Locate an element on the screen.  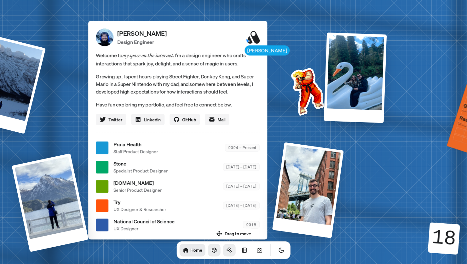
div: 2024 – Present is located at coordinates (242, 147).